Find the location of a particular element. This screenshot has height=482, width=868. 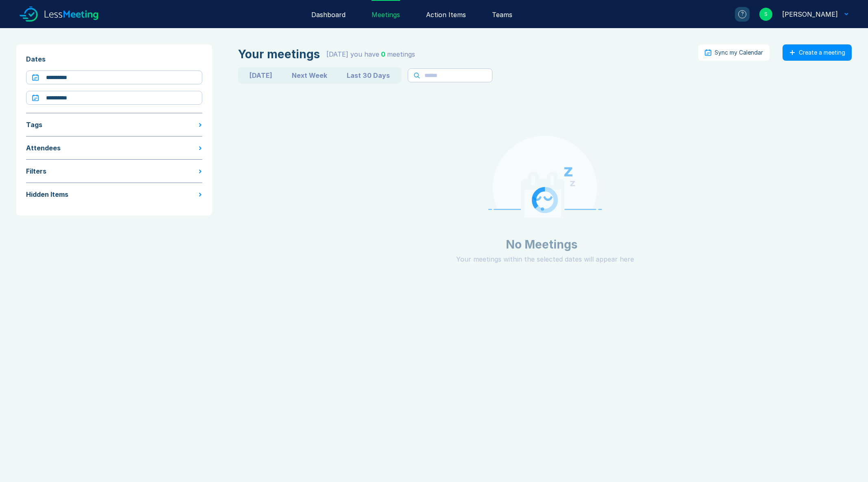

span: 0 is located at coordinates (383, 54).